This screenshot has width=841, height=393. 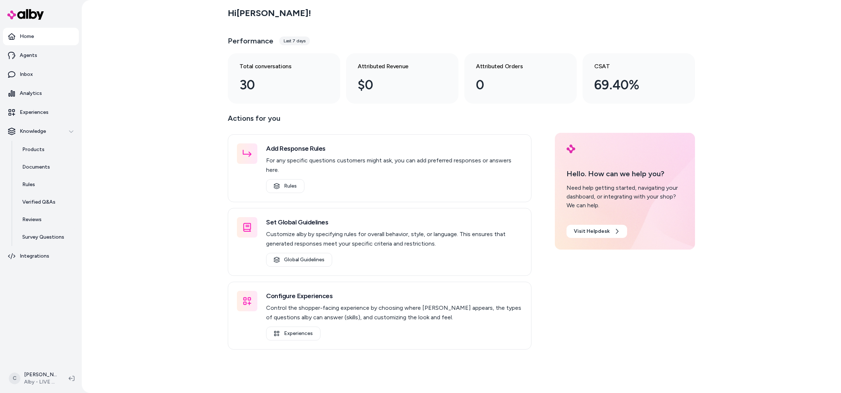 I want to click on a: Reviews, so click(x=47, y=220).